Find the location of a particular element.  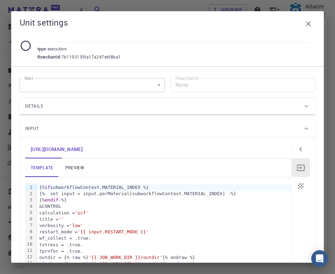

label: Next is located at coordinates (29, 78).